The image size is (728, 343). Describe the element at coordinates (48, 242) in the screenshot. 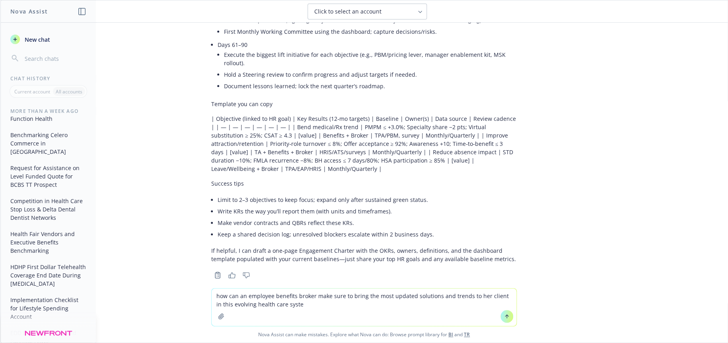

I see `button: Health Fair Vendors and Executive Benefits Benchmarking` at that location.